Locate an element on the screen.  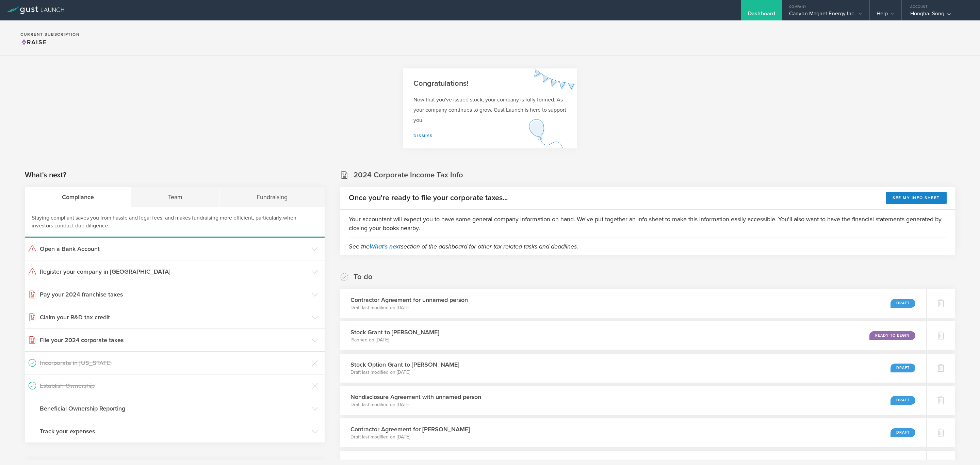
div: Ready to Begin is located at coordinates (892, 336).